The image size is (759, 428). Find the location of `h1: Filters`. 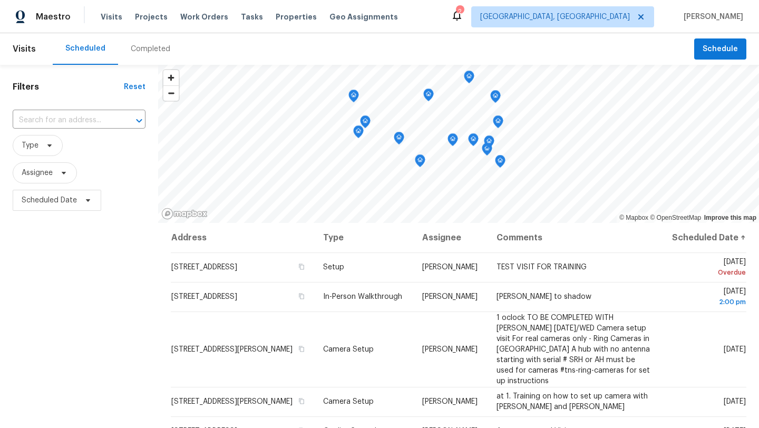

h1: Filters is located at coordinates (68, 87).